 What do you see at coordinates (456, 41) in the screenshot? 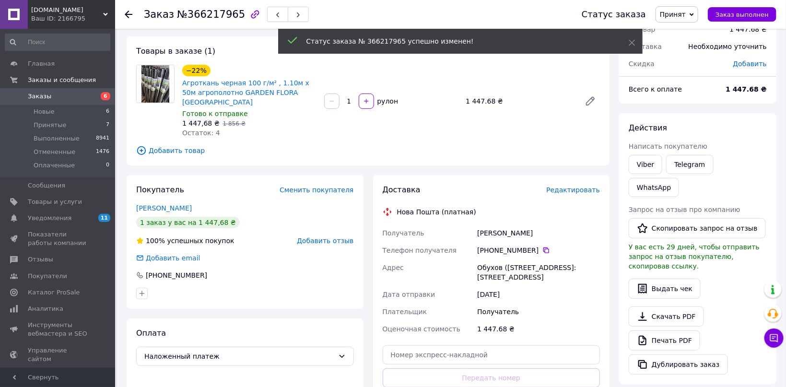
I see `div: Статус заказа № 366217965 успешно изменен!` at bounding box center [456, 41].